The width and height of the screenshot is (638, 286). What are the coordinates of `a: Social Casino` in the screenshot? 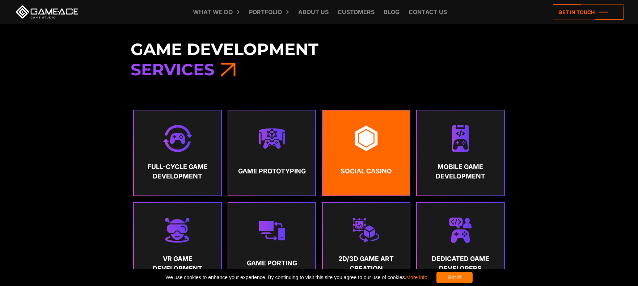 It's located at (366, 153).